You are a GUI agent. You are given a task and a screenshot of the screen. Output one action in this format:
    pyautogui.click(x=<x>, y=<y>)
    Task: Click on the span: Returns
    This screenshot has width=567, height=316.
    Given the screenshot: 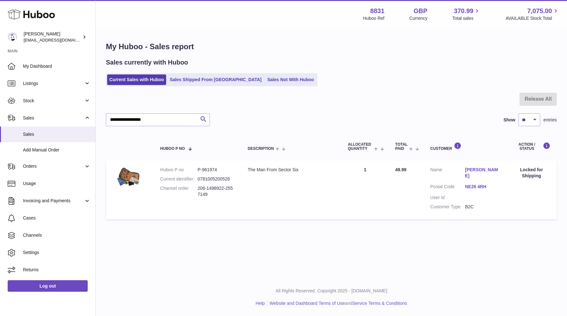 What is the action you would take?
    pyautogui.click(x=57, y=269)
    